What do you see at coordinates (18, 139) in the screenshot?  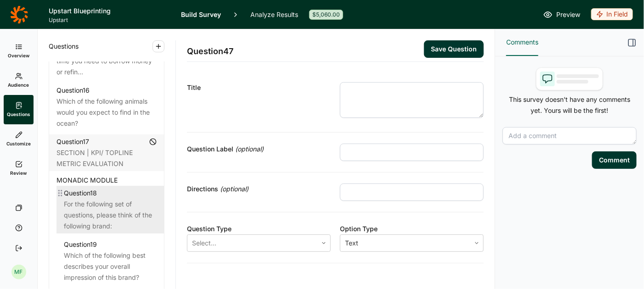 I see `a: Customize` at bounding box center [18, 139].